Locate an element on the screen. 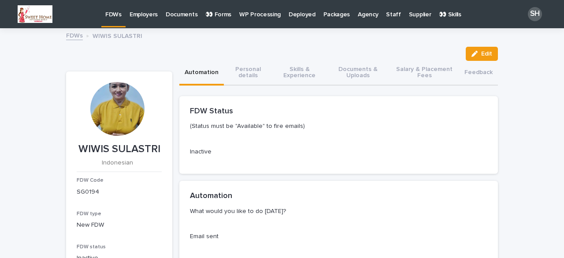  div: SH is located at coordinates (535, 14).